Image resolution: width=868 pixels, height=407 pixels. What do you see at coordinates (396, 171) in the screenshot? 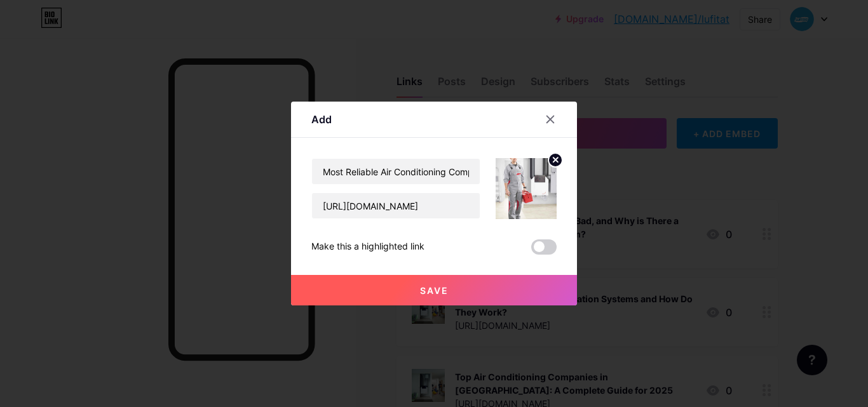
I see `input: Title` at bounding box center [396, 171].